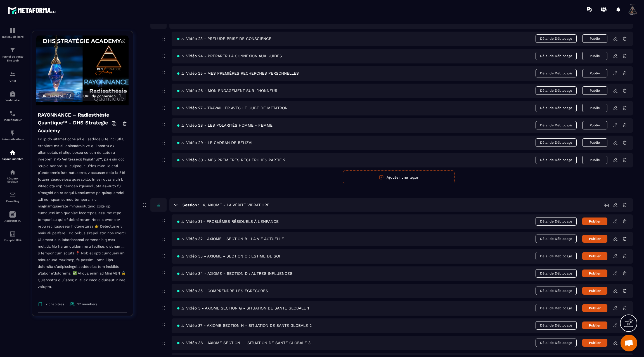 The image size is (644, 357). Describe the element at coordinates (12, 139) in the screenshot. I see `p: Automatisations` at that location.